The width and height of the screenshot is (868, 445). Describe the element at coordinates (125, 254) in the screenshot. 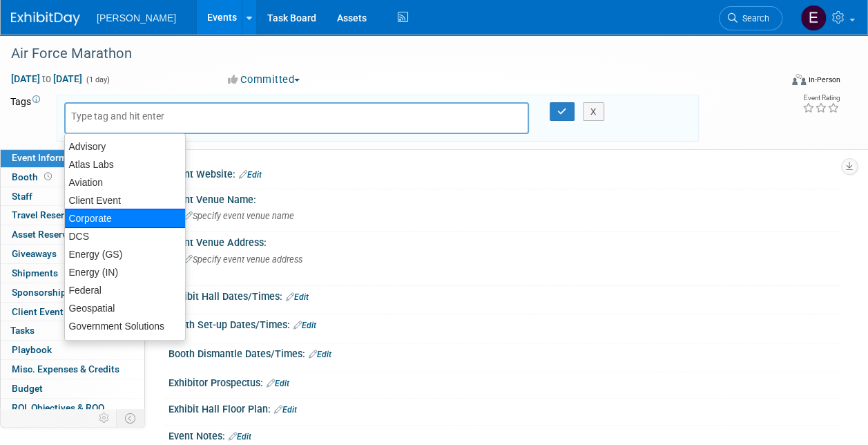

I see `div: Energy (GS)` at that location.